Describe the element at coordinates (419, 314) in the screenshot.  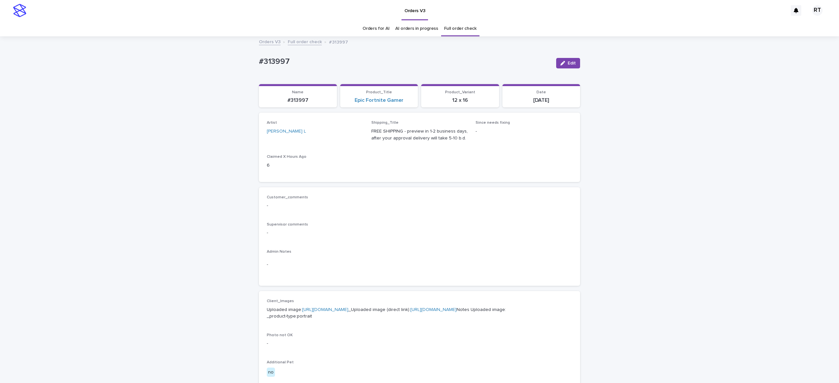
I see `p: Uploaded image: _Uploaded image (direct link): Notes Uploaded image: _product-type:portrait` at that location.